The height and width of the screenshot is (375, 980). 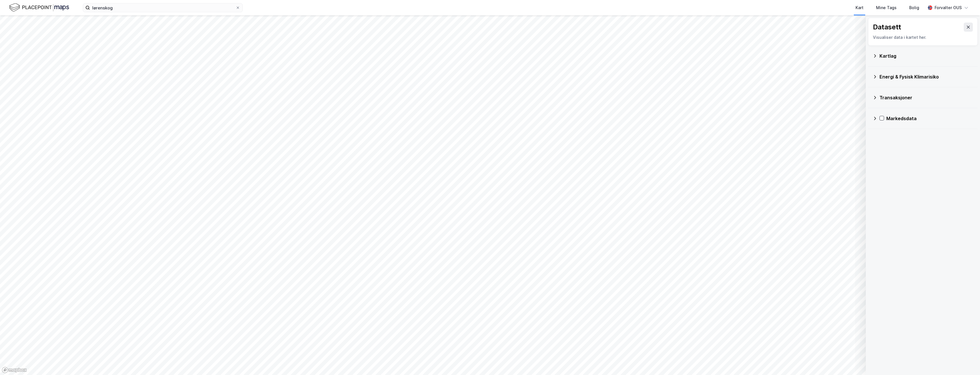 I want to click on div: Forvalter OUS, so click(x=948, y=8).